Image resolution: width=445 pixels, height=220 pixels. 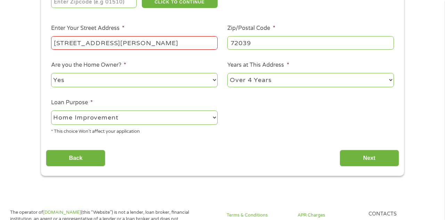 I want to click on label: Years at This Address, so click(x=258, y=65).